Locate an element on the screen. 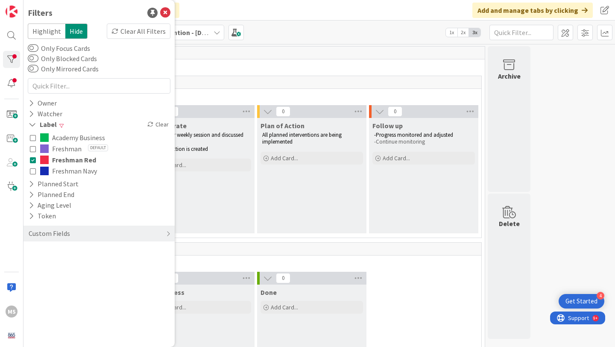 This screenshot has width=615, height=347. span: Done is located at coordinates (268, 292).